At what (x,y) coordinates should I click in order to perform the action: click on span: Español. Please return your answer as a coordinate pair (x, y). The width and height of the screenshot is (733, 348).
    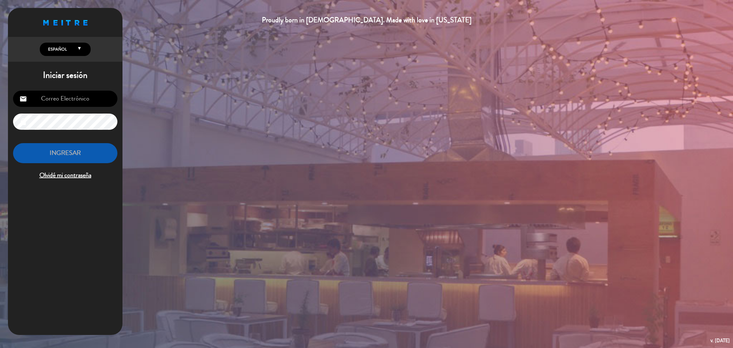
    Looking at the image, I should click on (57, 49).